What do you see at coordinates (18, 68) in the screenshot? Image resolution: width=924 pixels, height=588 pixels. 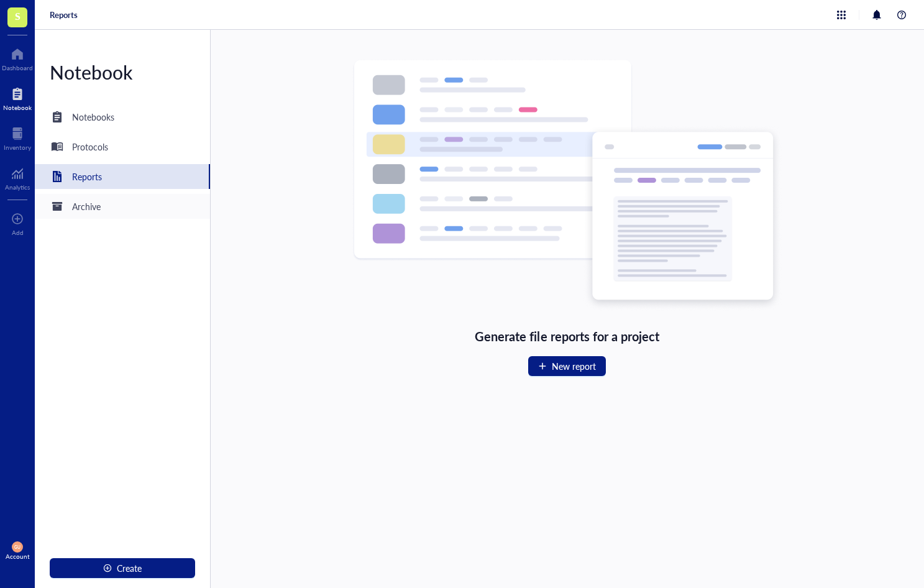 I see `div: Dashboard` at bounding box center [18, 68].